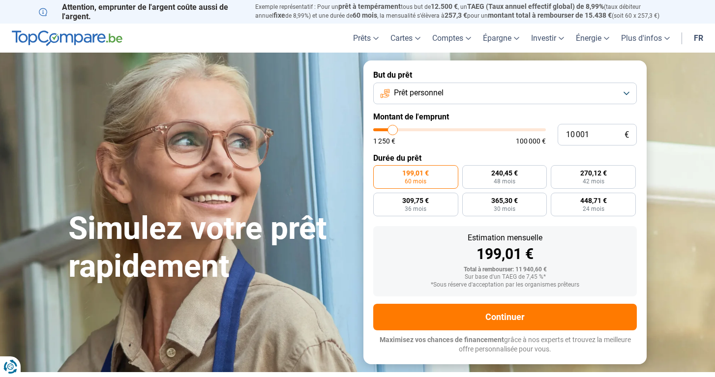 The width and height of the screenshot is (715, 377). Describe the element at coordinates (67, 38) in the screenshot. I see `img: TopCompare` at that location.